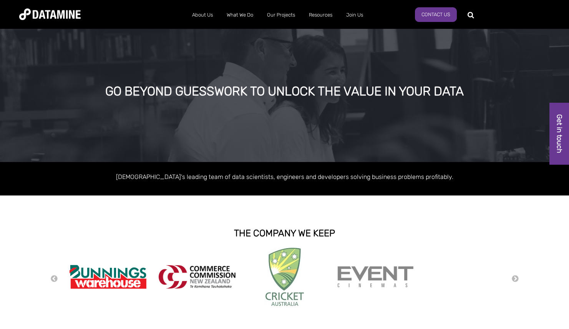  Describe the element at coordinates (376, 277) in the screenshot. I see `img: event cinemas` at that location.